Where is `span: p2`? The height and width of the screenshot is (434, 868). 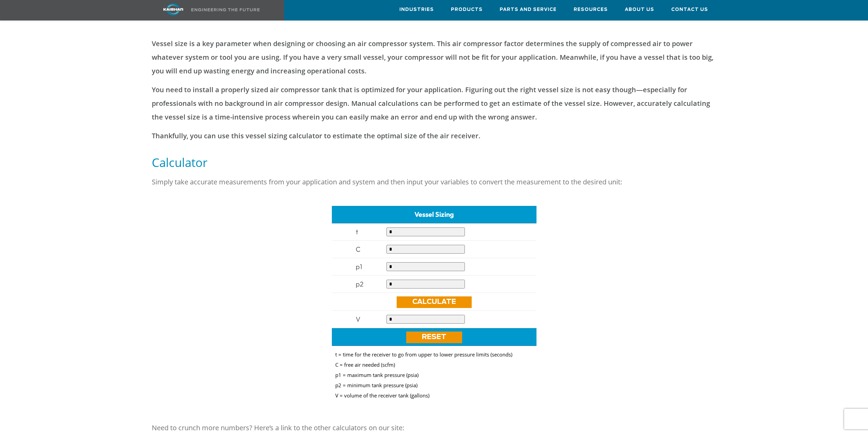
span: p2 is located at coordinates (359, 284).